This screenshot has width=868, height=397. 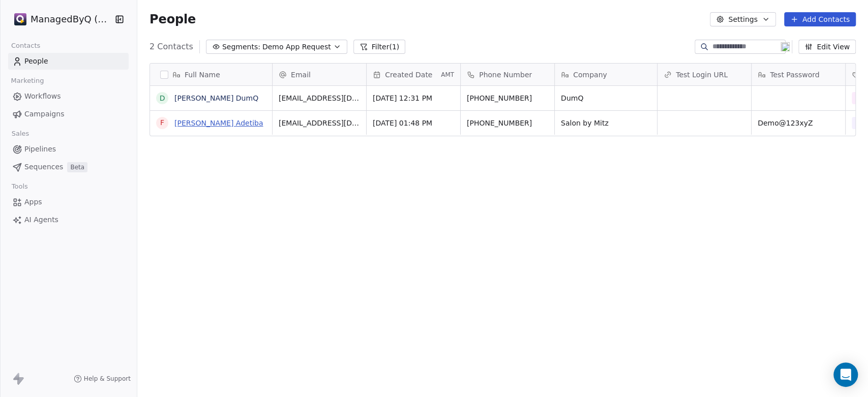 What do you see at coordinates (162, 123) in the screenshot?
I see `div: F` at bounding box center [162, 123].